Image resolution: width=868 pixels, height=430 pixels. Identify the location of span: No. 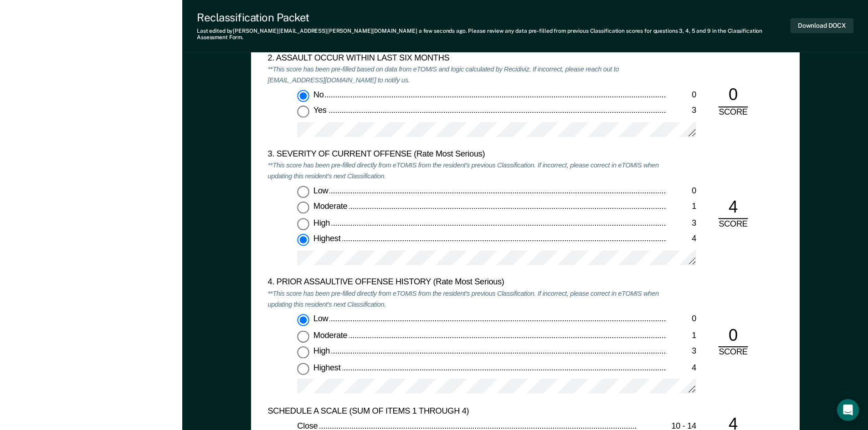
(319, 95).